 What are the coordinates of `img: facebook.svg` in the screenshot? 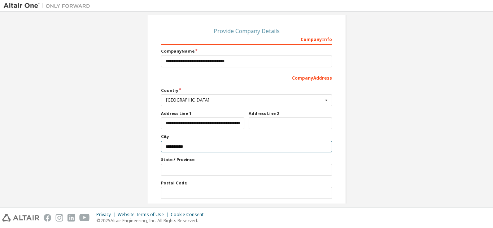 It's located at (47, 218).